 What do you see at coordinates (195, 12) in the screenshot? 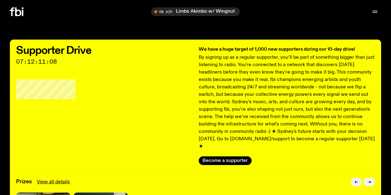
I see `button: On AirLimbs Akimbo w/ Wingnut` at bounding box center [195, 12].